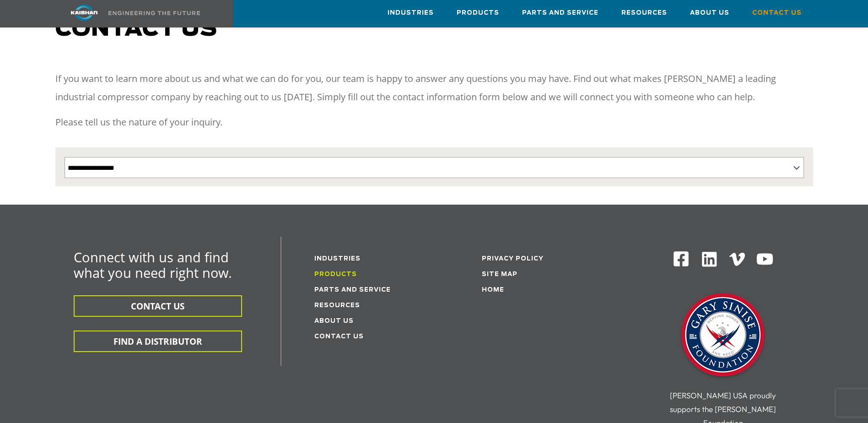  Describe the element at coordinates (709, 259) in the screenshot. I see `img: Linkedin` at that location.